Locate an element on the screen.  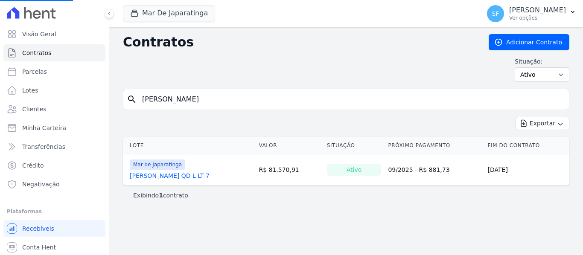
a: Contratos is located at coordinates (54, 53).